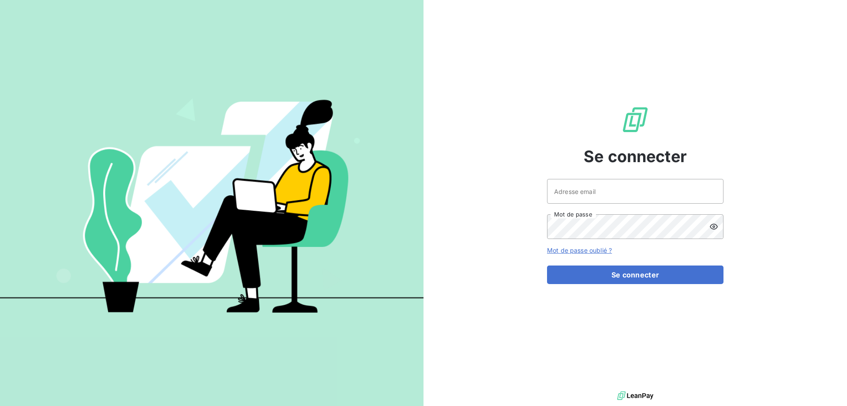 The height and width of the screenshot is (406, 847). I want to click on img: logo, so click(635, 395).